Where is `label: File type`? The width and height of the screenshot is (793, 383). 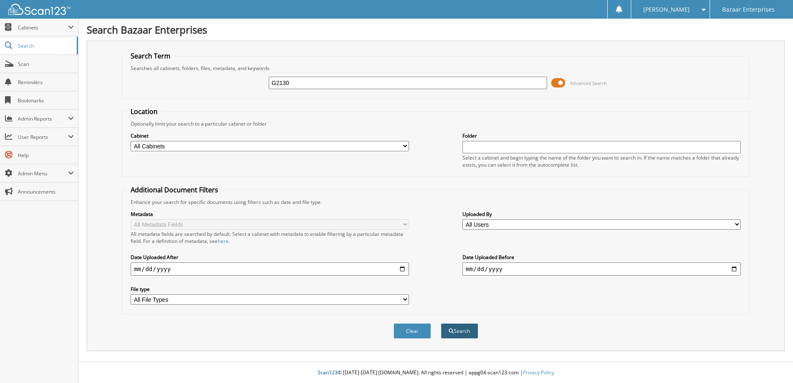
label: File type is located at coordinates (270, 289).